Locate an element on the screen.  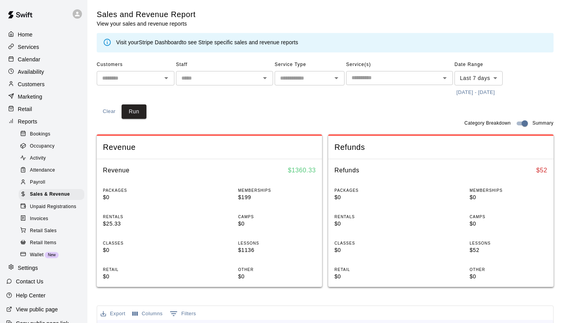
a: Retail Sales is located at coordinates (53, 231).